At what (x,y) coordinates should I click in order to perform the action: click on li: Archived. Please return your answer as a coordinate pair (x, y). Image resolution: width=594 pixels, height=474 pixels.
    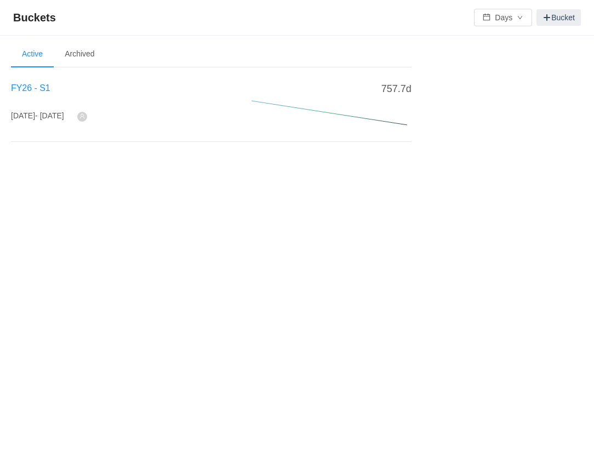
    Looking at the image, I should click on (79, 54).